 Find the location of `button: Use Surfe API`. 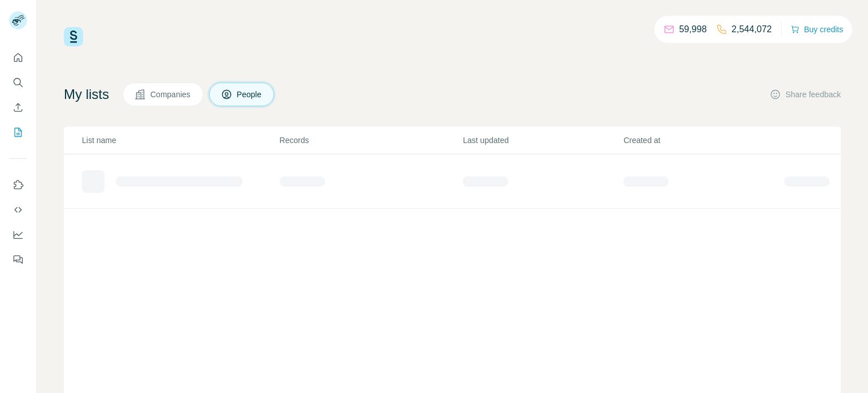

button: Use Surfe API is located at coordinates (18, 210).